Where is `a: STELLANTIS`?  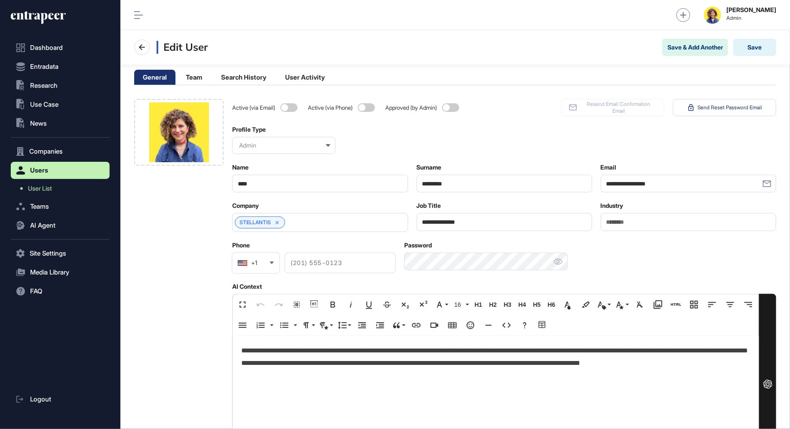 a: STELLANTIS is located at coordinates (255, 222).